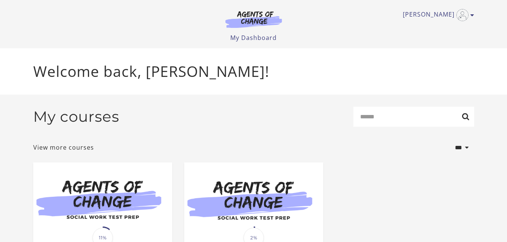 The height and width of the screenshot is (242, 507). I want to click on h2: My courses, so click(76, 117).